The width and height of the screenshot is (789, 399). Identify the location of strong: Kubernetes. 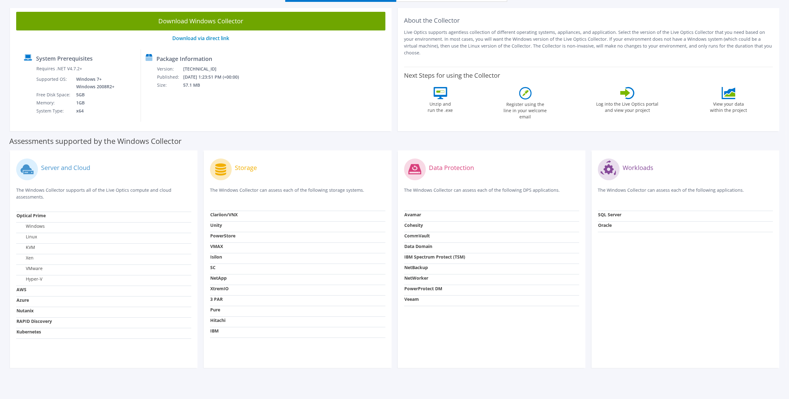
(29, 332).